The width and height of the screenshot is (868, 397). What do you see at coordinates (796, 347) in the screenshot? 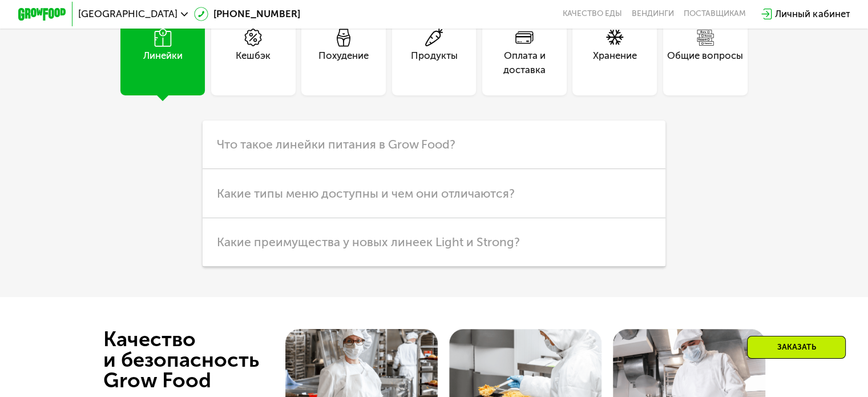
I see `div: Заказать` at bounding box center [796, 347].